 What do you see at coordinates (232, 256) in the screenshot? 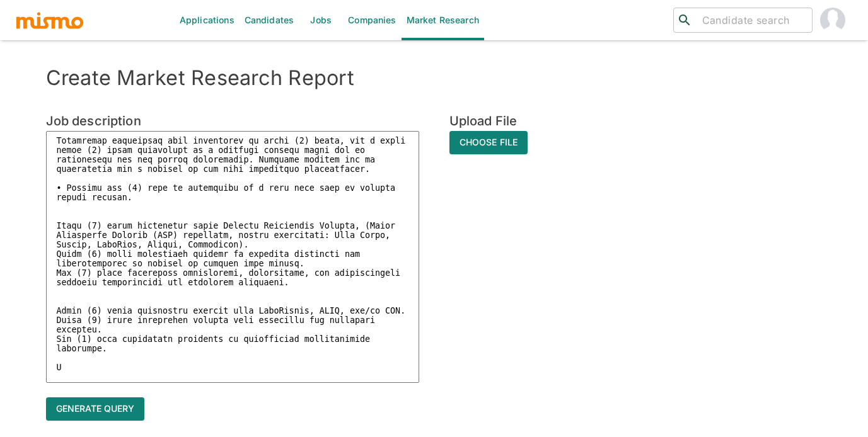
I see `textarea: Loremips'd sitame co Adipi-Elitsedd Eiusmodtemp, Incididu Utlabor, Etdoloremag Aliquae, Adminimve...` at bounding box center [232, 256].